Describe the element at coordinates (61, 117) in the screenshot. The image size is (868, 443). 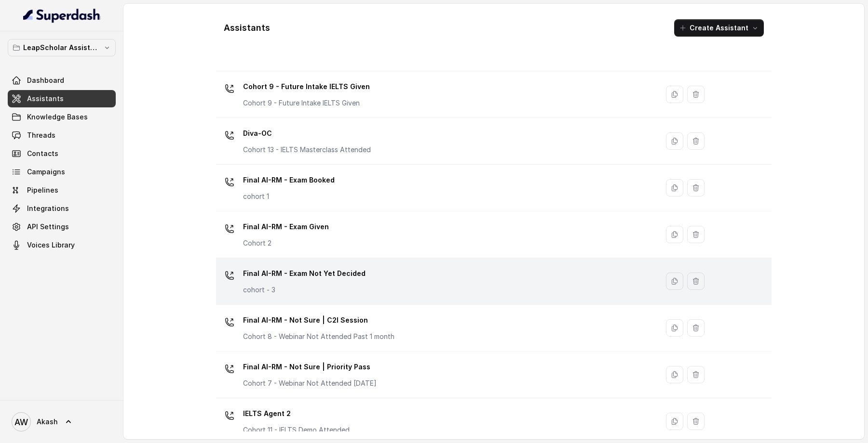
I see `a: Knowledge Bases` at that location.